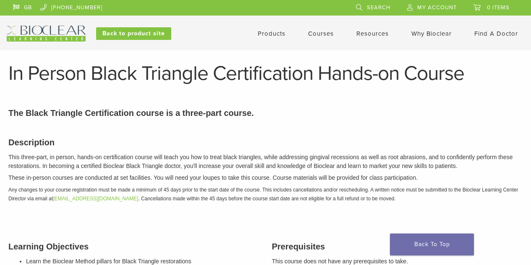 The height and width of the screenshot is (265, 531). Describe the element at coordinates (263, 194) in the screenshot. I see `em: Any changes to your course registration must be made a minimum of 45 days prior to the start date...` at that location.